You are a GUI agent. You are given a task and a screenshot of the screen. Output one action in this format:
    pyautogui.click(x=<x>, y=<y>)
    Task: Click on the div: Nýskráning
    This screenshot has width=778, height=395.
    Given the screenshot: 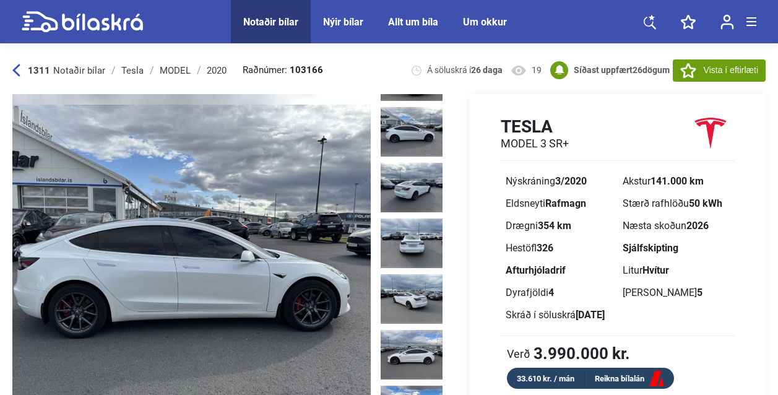 What is the action you would take?
    pyautogui.click(x=559, y=181)
    